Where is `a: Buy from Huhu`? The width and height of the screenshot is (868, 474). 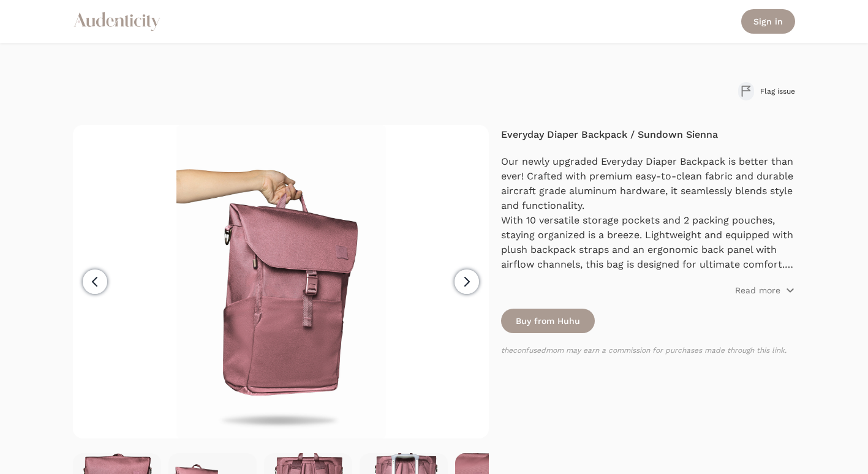
a: Buy from Huhu is located at coordinates (547, 321).